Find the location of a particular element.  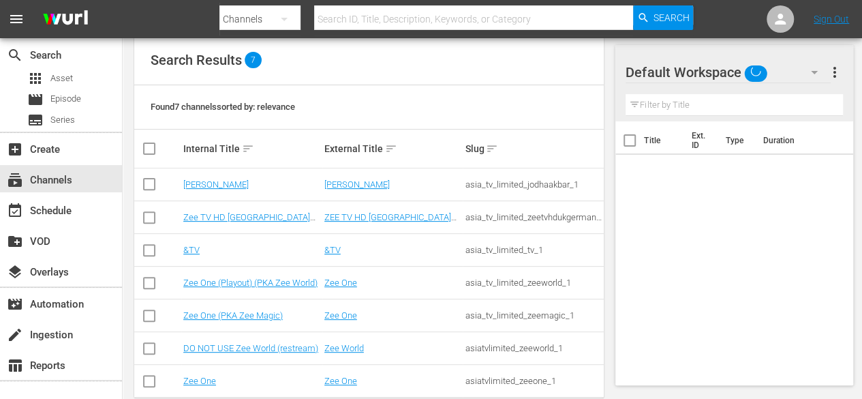

a: Sign Out is located at coordinates (832, 19).